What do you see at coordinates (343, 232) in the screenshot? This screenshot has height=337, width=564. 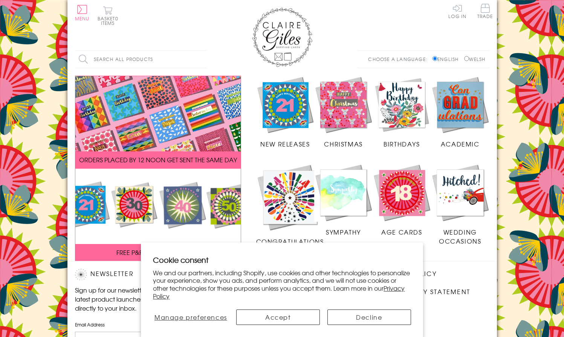 I see `span: Sympathy` at bounding box center [343, 232].